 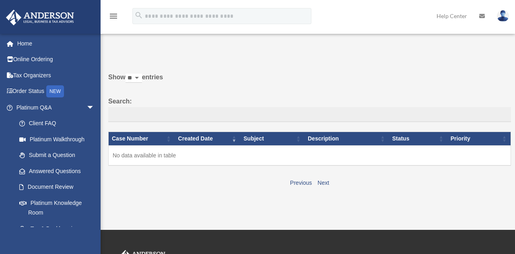 I want to click on a: Tax & Bookkeeping Packages, so click(x=57, y=233).